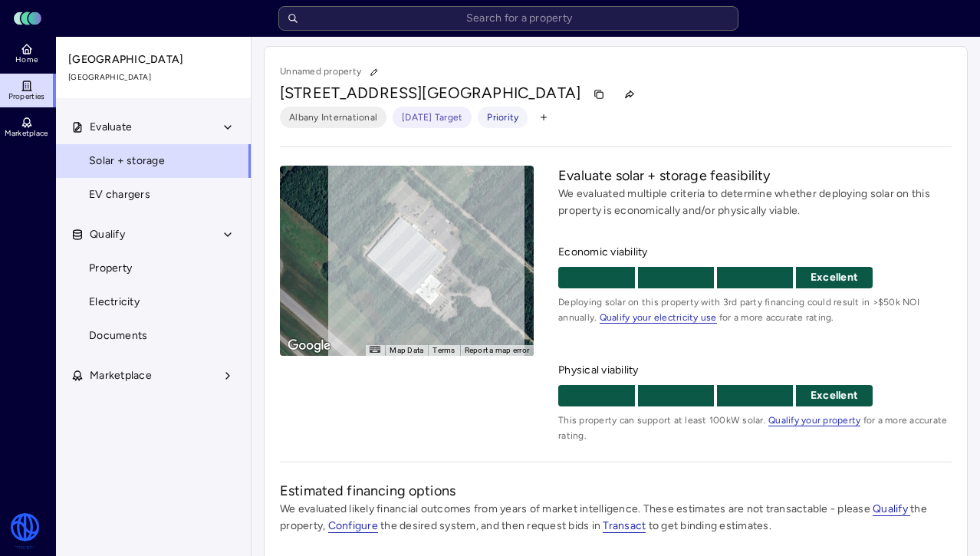 The width and height of the screenshot is (980, 556). I want to click on span: Home, so click(26, 60).